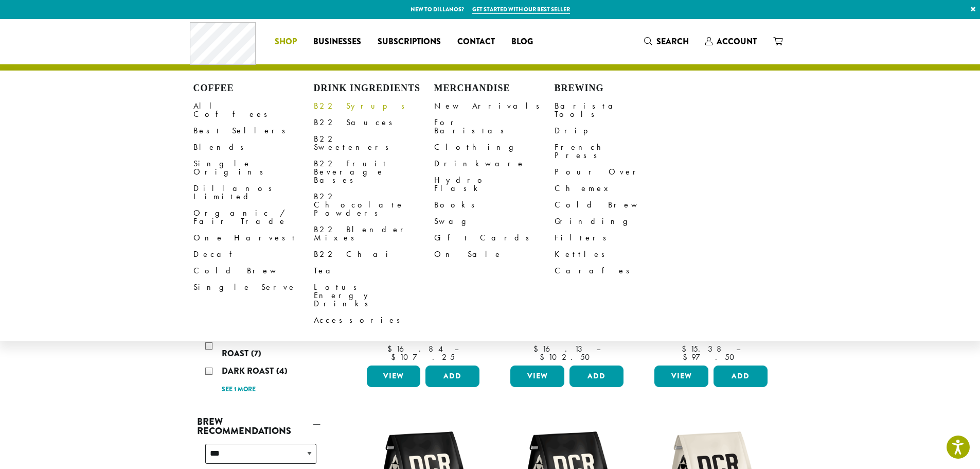  Describe the element at coordinates (615, 88) in the screenshot. I see `h4: Brewing` at that location.